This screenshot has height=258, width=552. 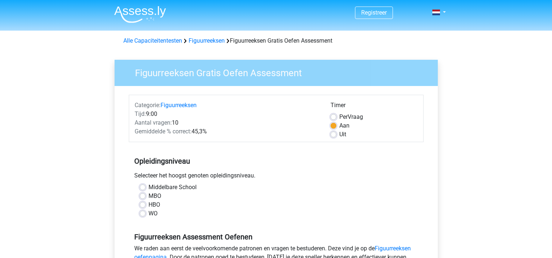 I want to click on span: Aantal vragen:, so click(x=153, y=123).